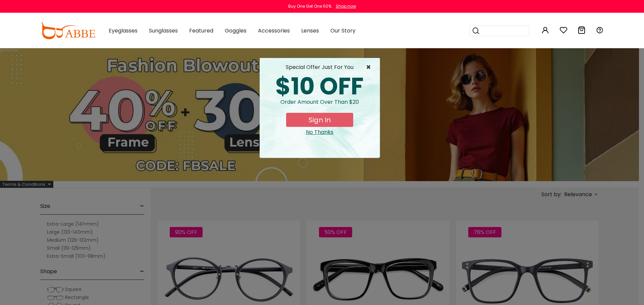  What do you see at coordinates (320, 132) in the screenshot?
I see `div: Close` at bounding box center [320, 132].